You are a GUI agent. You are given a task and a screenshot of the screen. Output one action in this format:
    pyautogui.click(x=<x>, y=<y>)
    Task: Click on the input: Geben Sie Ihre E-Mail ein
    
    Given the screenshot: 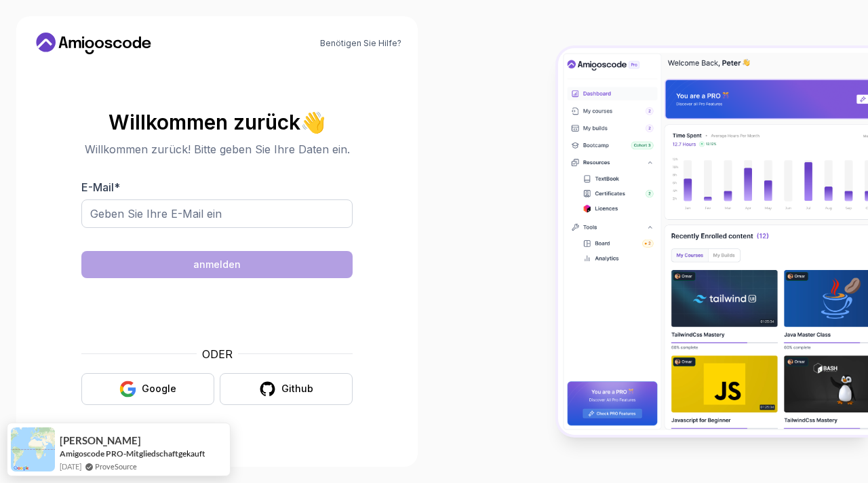 What is the action you would take?
    pyautogui.click(x=217, y=214)
    